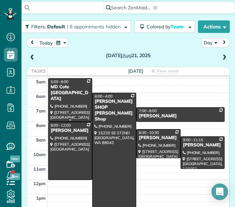  Describe the element at coordinates (46, 43) in the screenshot. I see `button: today` at that location.